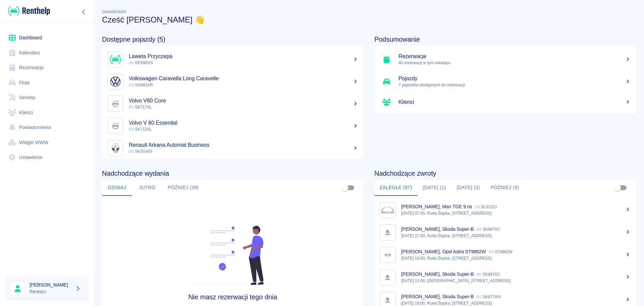  Describe the element at coordinates (141, 85) in the screenshot. I see `span: SG961AR` at that location.